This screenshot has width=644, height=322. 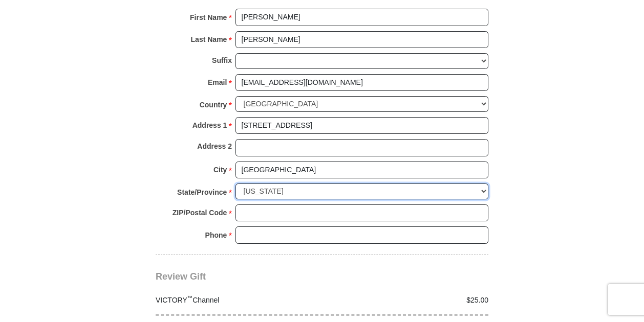 I want to click on strong: State/Province, so click(x=202, y=192).